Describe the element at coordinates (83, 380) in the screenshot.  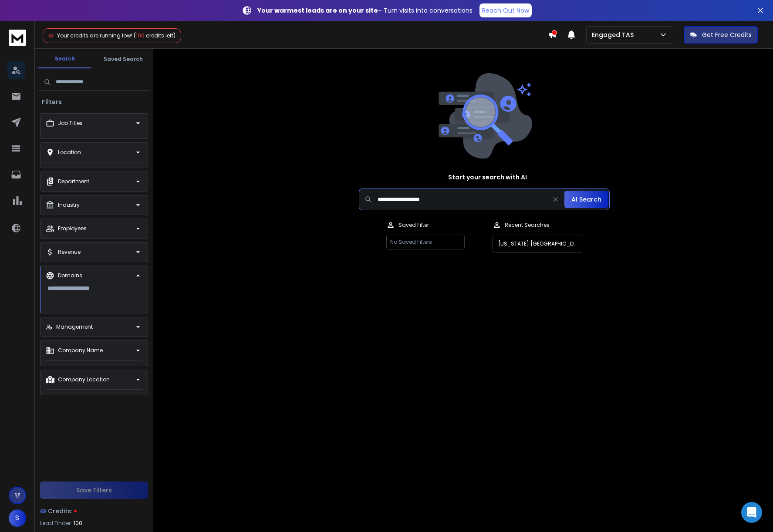
I see `p: Company Location` at that location.